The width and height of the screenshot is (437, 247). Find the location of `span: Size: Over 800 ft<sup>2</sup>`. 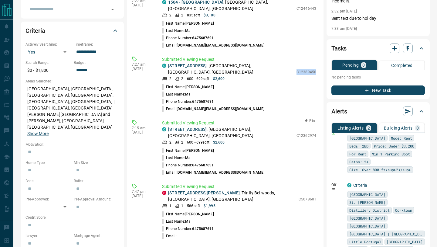

span: Size: Over 800 ft<sup>2</sup> is located at coordinates (380, 169).